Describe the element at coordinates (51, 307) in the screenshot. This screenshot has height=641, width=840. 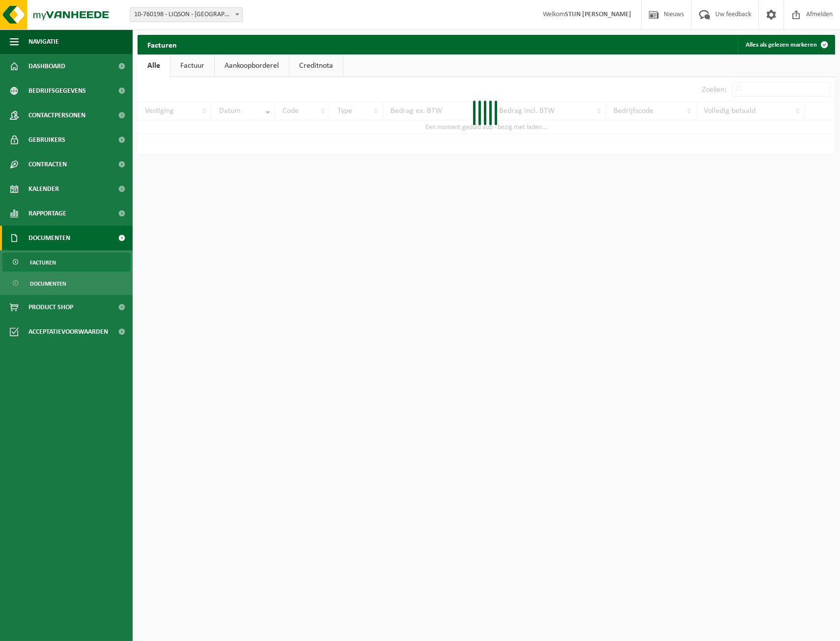
I see `span: Product Shop` at that location.